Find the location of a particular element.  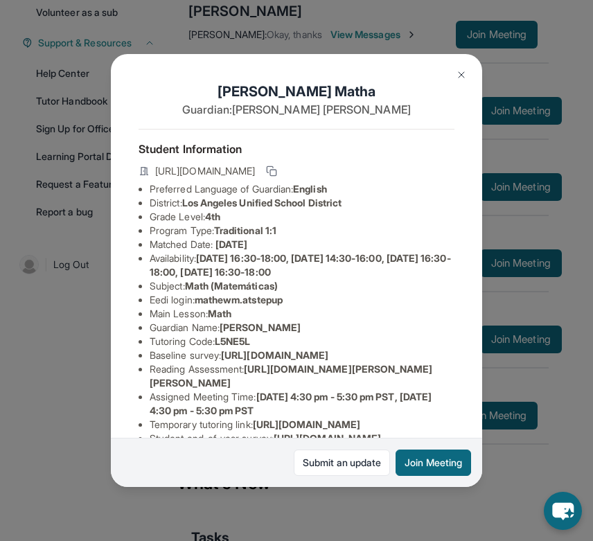

li: Tutoring Code : is located at coordinates (302, 341).